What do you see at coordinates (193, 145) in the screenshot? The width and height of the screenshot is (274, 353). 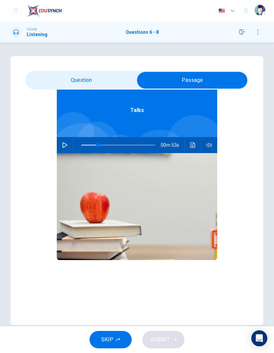 I see `button: Click to see the audio transcription` at bounding box center [193, 145].